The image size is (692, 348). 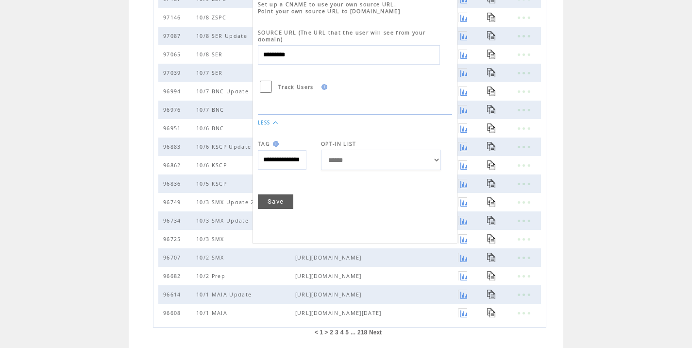 What do you see at coordinates (225, 294) in the screenshot?
I see `span: 10/1 MAIA Update` at bounding box center [225, 294].